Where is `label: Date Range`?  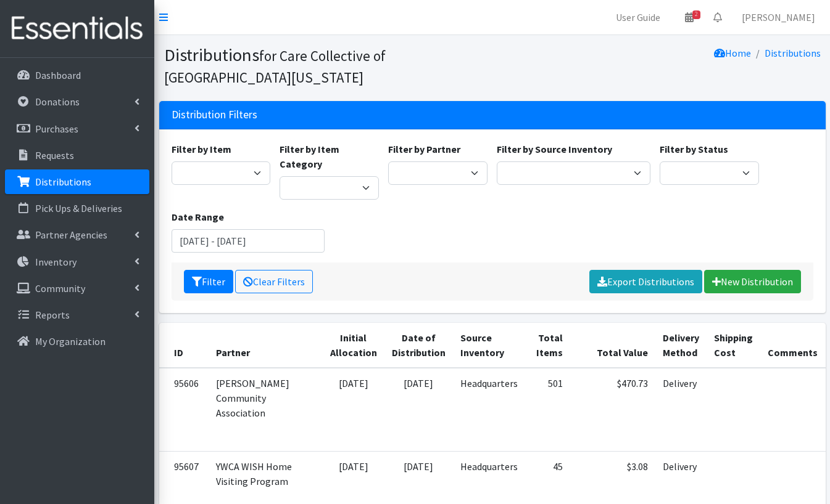 label: Date Range is located at coordinates (198, 217).